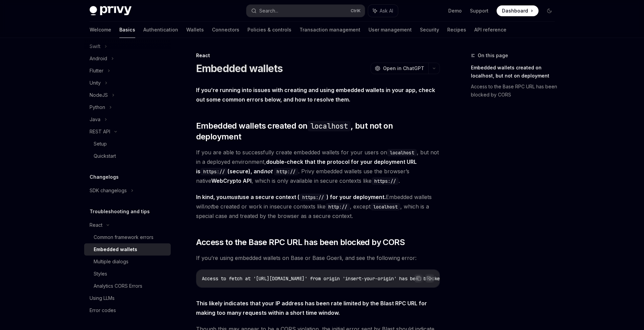  Describe the element at coordinates (269, 30) in the screenshot. I see `a: Policies & controls` at that location.